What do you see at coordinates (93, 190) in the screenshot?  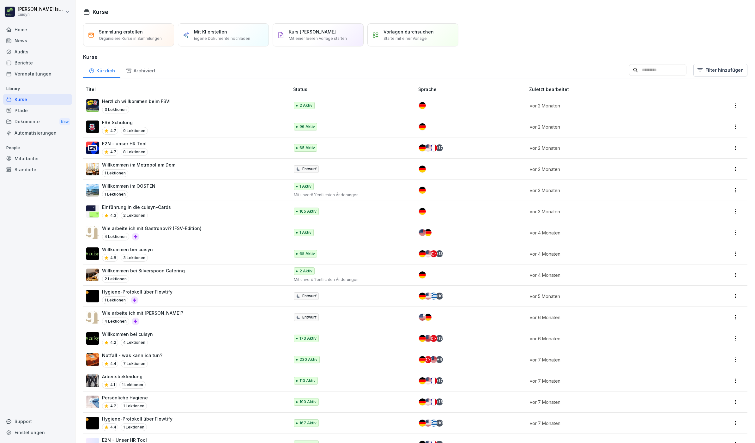 I see `img: ix1ykoc2zihs2snthutkekki.png` at bounding box center [93, 190].